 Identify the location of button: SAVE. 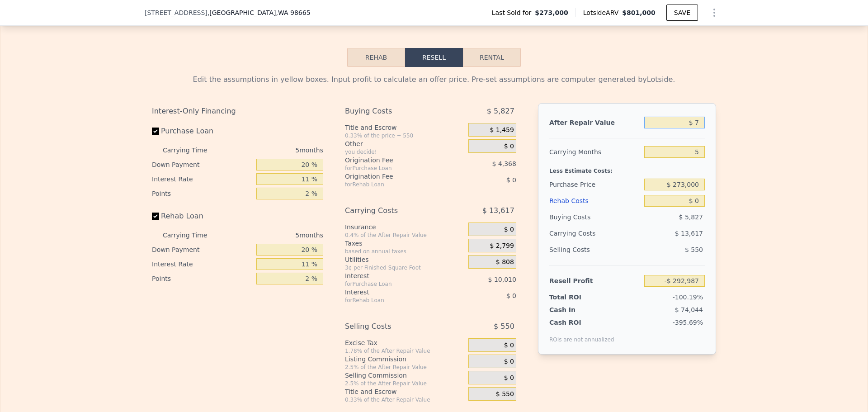
(682, 13).